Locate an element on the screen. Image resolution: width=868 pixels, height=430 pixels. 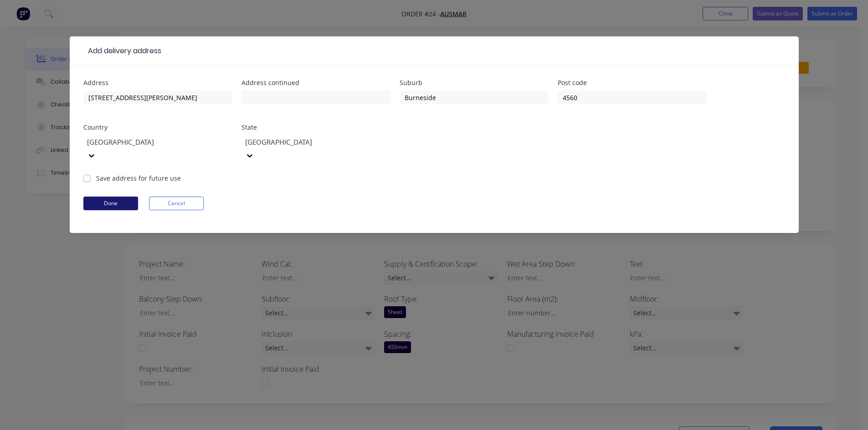
div: Address is located at coordinates (157, 83).